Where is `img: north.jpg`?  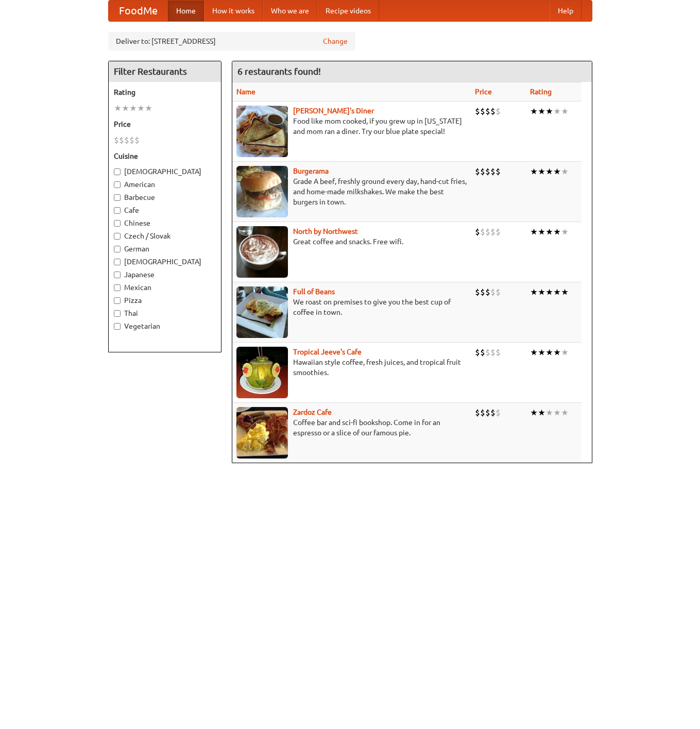 img: north.jpg is located at coordinates (262, 252).